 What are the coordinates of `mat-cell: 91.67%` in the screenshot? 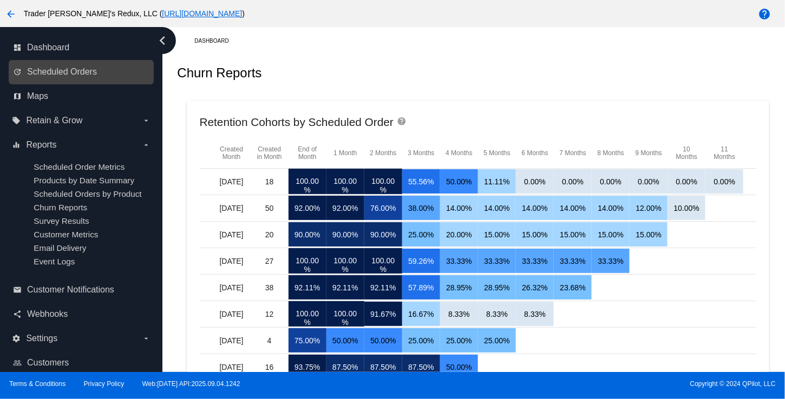 It's located at (383, 314).